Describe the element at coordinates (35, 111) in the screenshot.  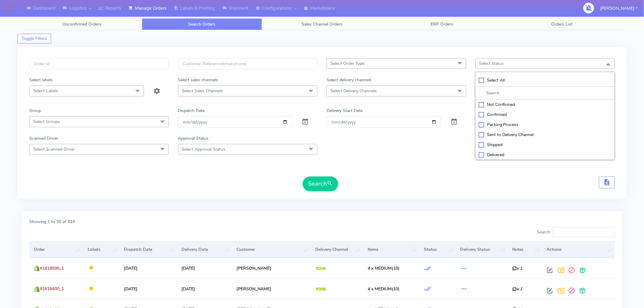
I see `label: Group` at that location.